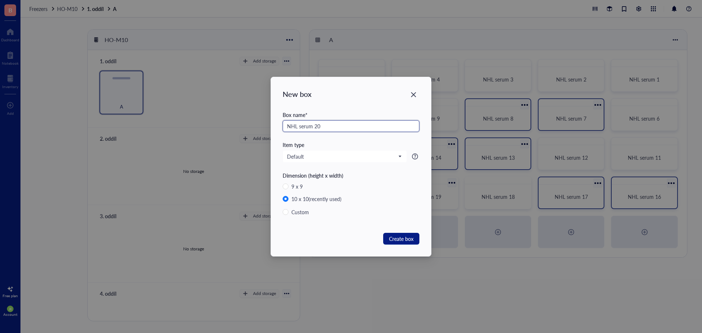  Describe the element at coordinates (414, 95) in the screenshot. I see `button: Close` at that location.